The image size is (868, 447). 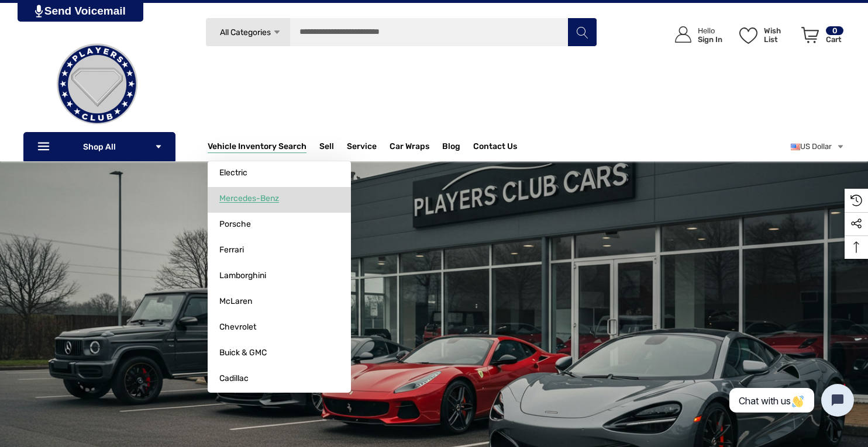 I want to click on span: Blog, so click(x=451, y=148).